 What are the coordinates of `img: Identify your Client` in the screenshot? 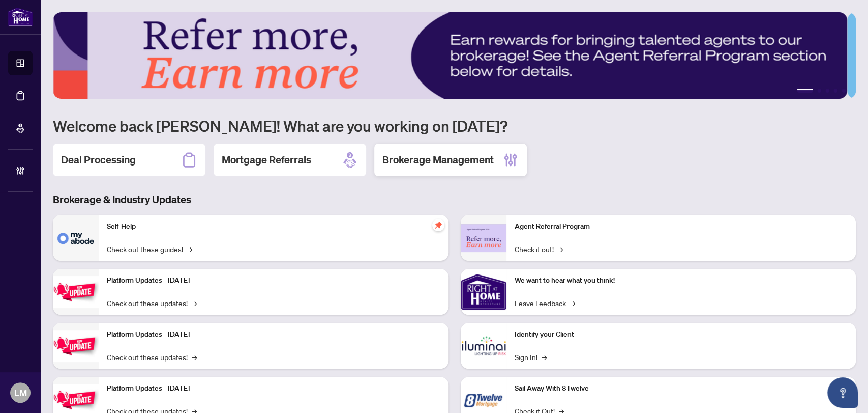 It's located at (483, 346).